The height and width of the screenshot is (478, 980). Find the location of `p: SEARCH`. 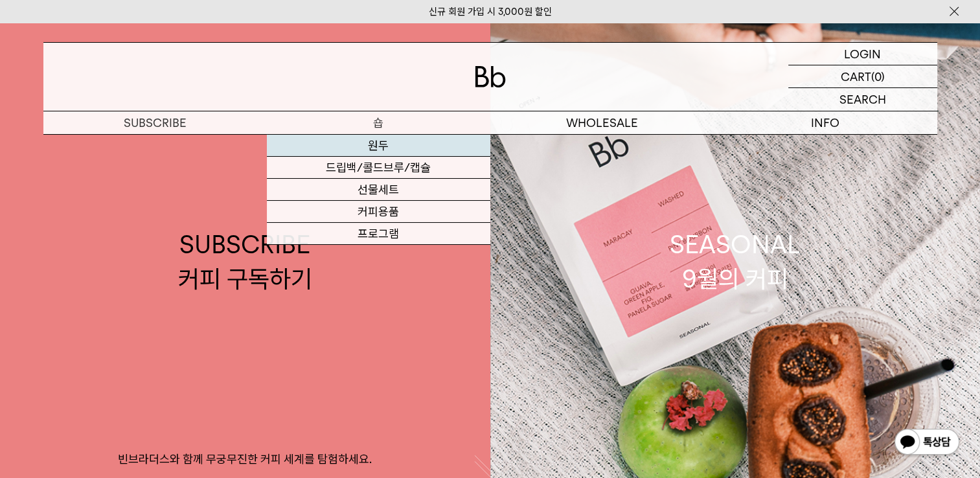

p: SEARCH is located at coordinates (863, 99).